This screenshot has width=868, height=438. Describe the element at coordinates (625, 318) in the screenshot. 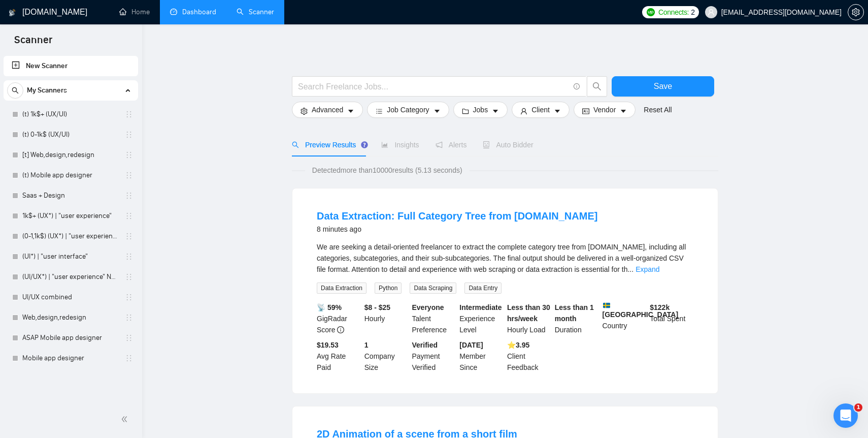

I see `div: Country` at that location.